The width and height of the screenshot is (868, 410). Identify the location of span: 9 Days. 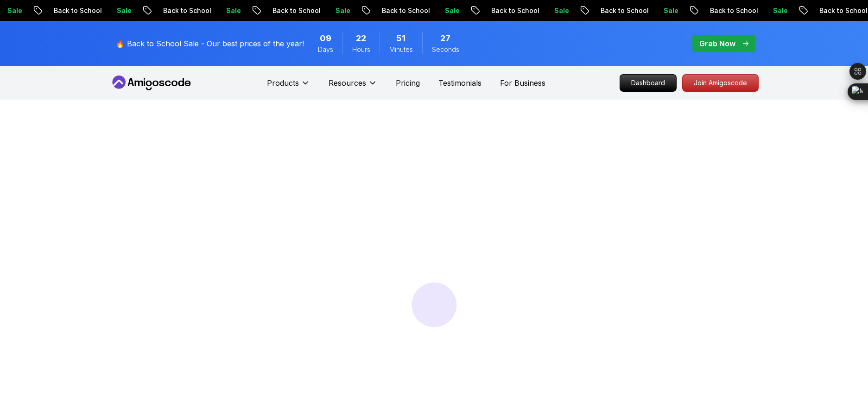
(325, 39).